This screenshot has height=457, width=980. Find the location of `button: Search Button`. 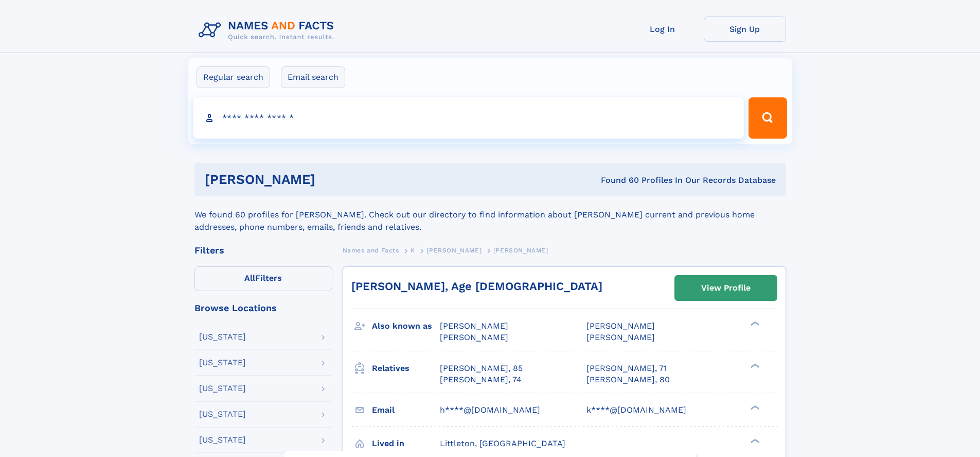

button: Search Button is located at coordinates (767, 118).